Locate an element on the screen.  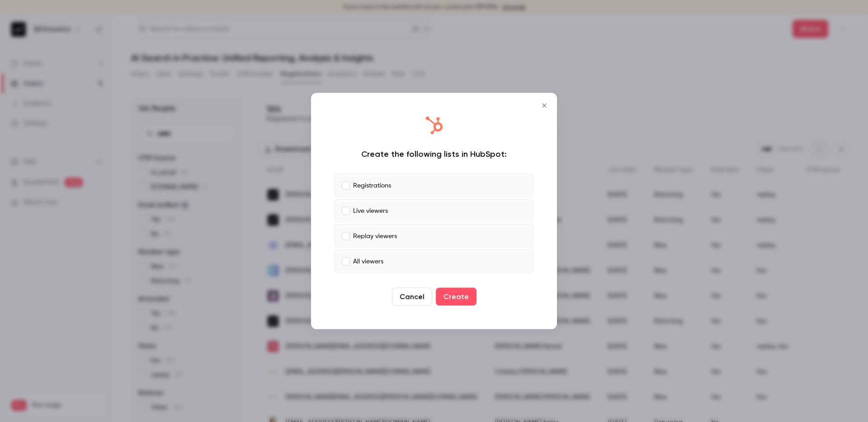
button: Create is located at coordinates (456, 297).